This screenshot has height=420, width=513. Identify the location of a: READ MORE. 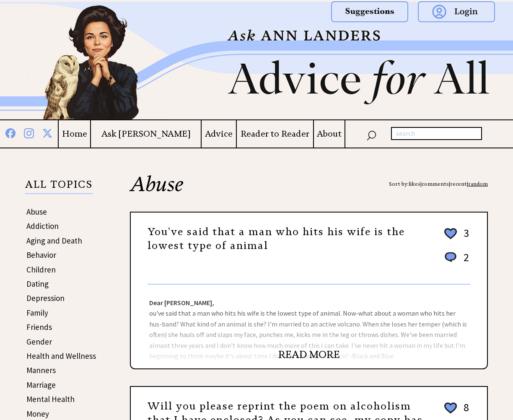
(309, 354).